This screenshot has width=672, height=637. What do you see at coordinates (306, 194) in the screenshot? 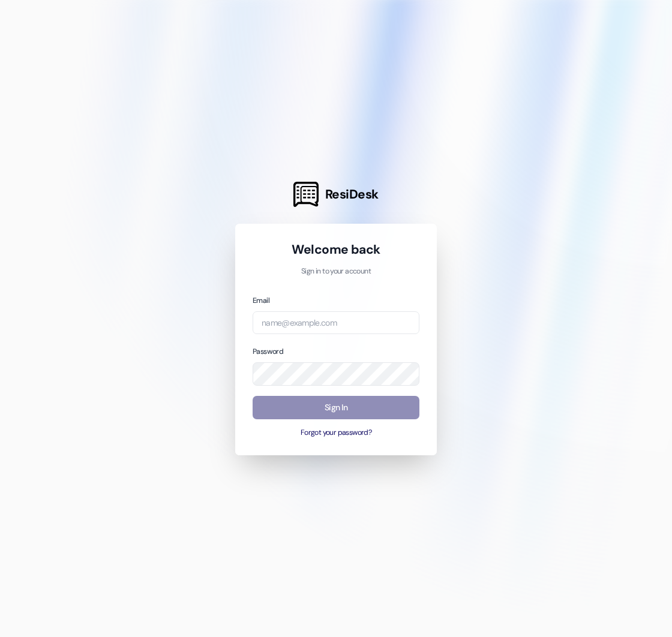
I see `img: ResiDesk Logo` at bounding box center [306, 194].